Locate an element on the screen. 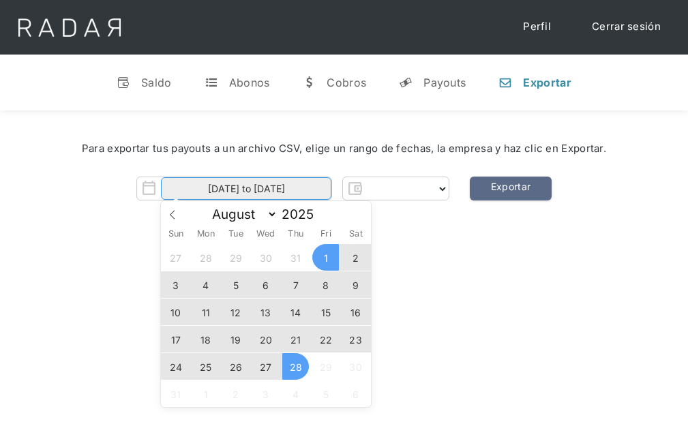  div: y is located at coordinates (406, 83).